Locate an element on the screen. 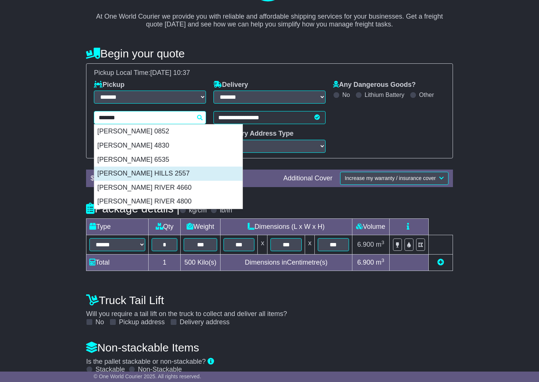 The image size is (539, 382). td: Type is located at coordinates (117, 227).